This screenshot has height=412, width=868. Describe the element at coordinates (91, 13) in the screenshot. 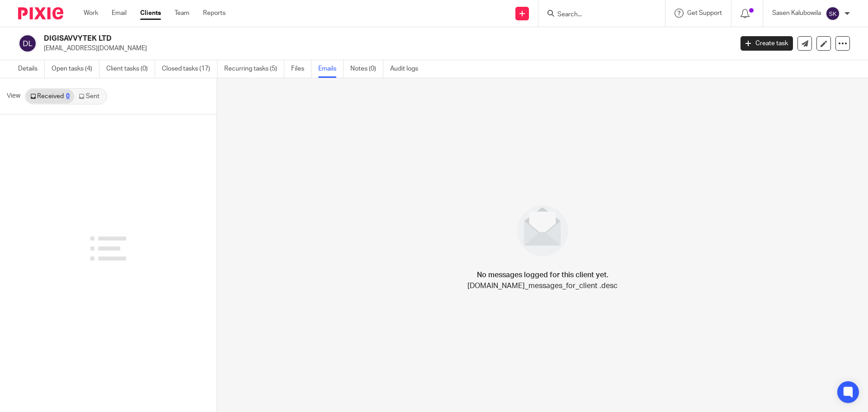

I see `a: Work` at that location.